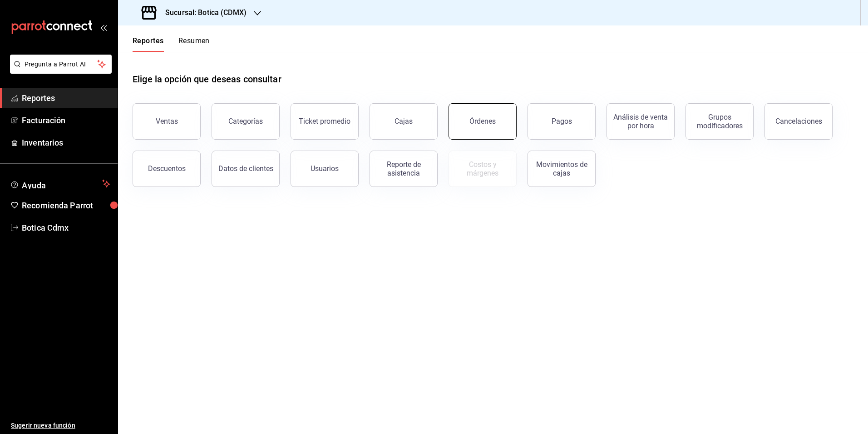  I want to click on div: Reporte de asistencia, so click(403, 169).